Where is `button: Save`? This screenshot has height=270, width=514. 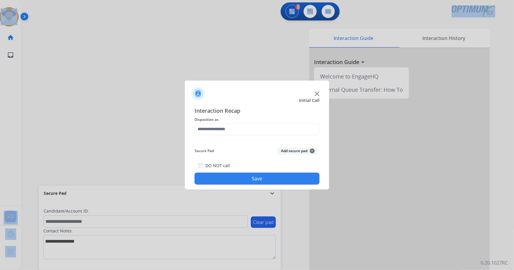
button: Save is located at coordinates (257, 179).